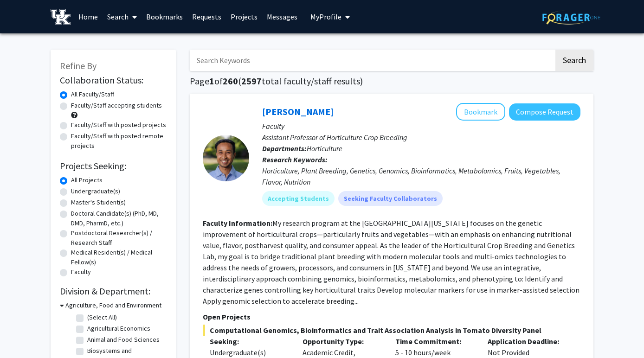  I want to click on a: Requests, so click(206, 17).